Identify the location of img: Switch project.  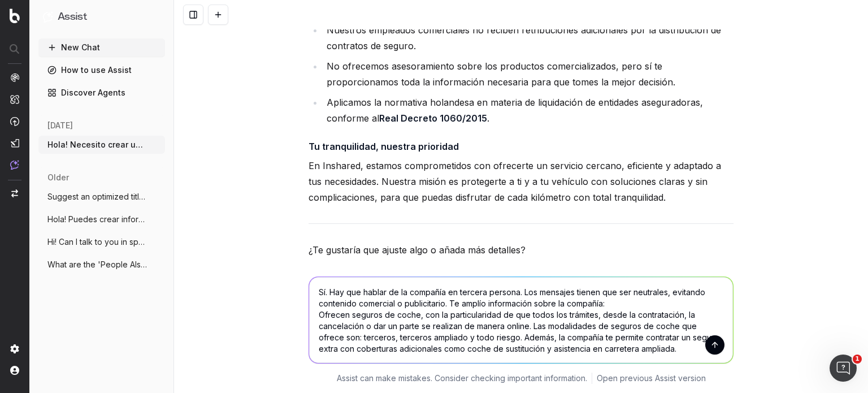
(14, 193).